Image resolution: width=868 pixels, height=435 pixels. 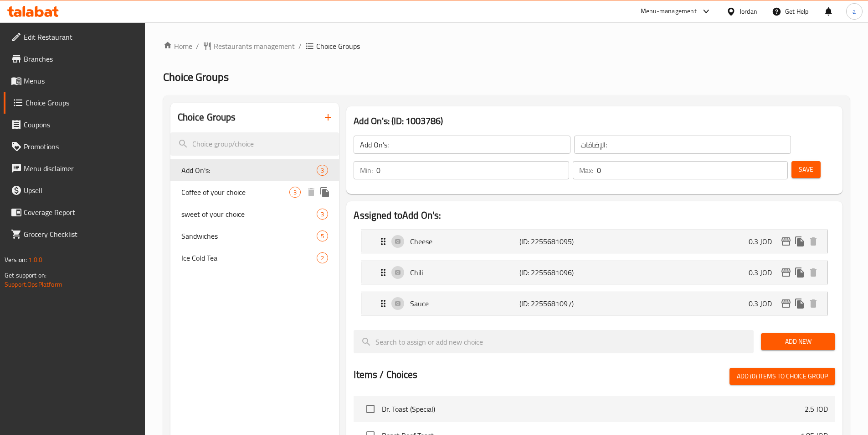 I want to click on span: 1.0.0, so click(x=35, y=259).